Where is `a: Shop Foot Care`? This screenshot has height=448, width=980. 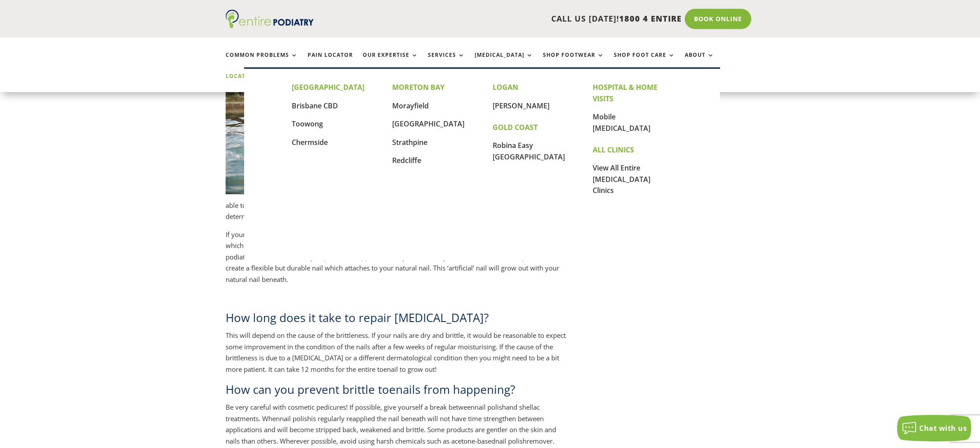
a: Shop Foot Care is located at coordinates (644, 62).